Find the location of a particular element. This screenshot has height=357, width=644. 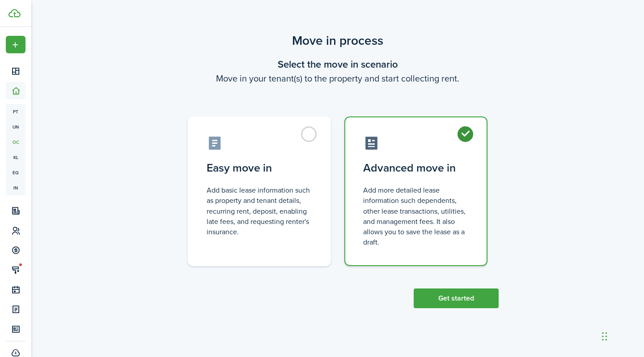

span: eq is located at coordinates (16, 173).